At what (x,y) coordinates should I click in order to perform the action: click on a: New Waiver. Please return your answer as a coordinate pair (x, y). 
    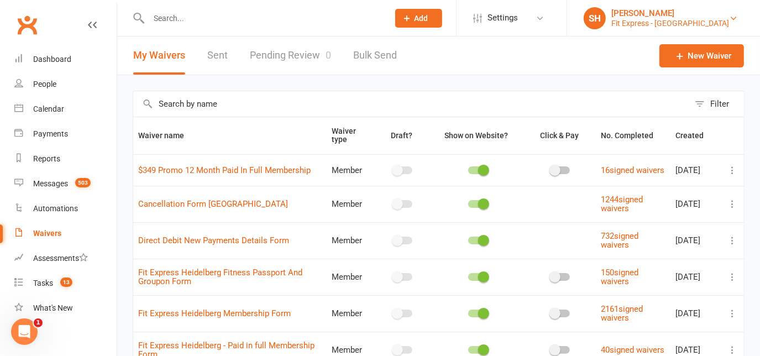
    Looking at the image, I should click on (702, 56).